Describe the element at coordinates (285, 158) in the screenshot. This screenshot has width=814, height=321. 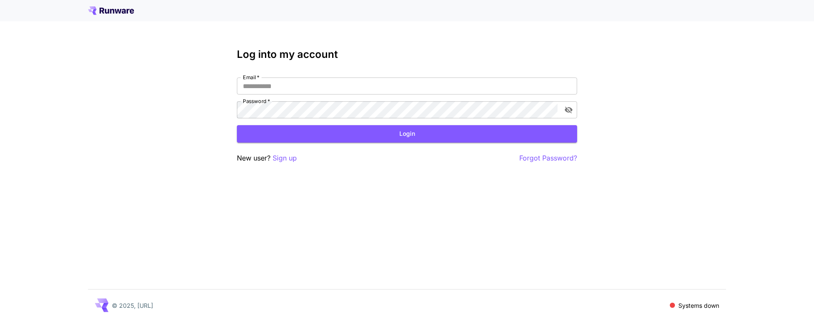
I see `button: Sign up` at that location.